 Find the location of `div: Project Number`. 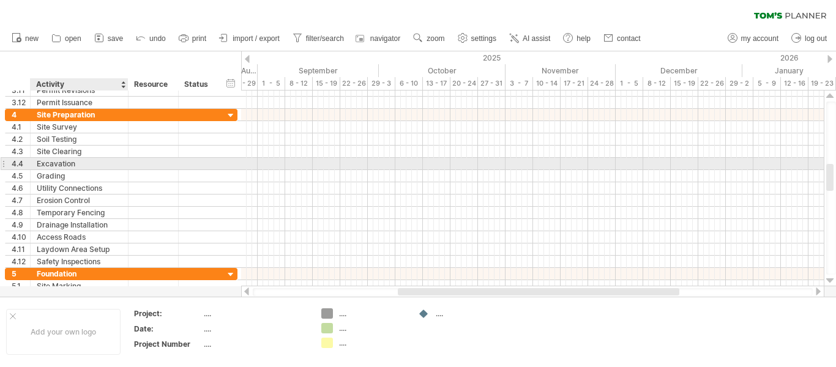

div: Project Number is located at coordinates (168, 344).